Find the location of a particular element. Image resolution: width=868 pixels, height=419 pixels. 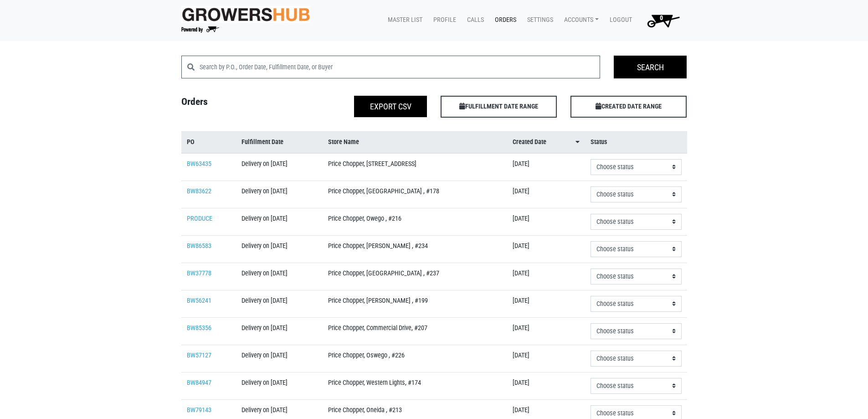

a: Fulfillment Date is located at coordinates (279, 142).